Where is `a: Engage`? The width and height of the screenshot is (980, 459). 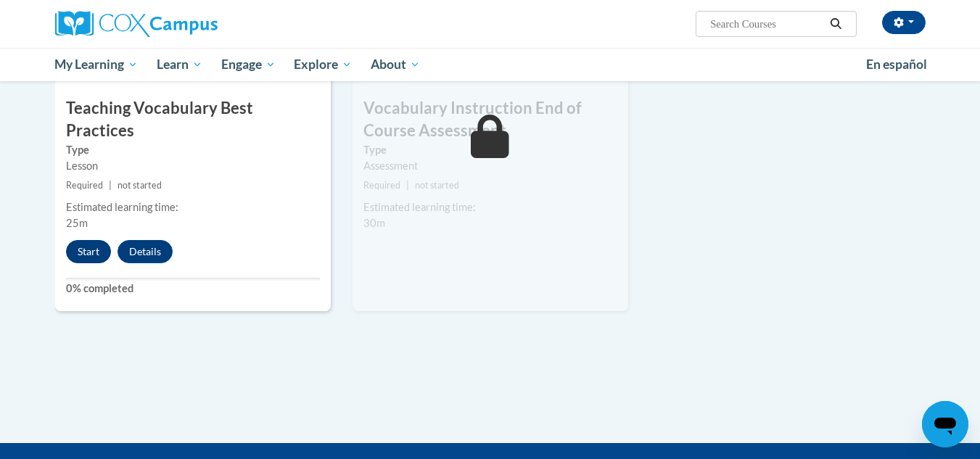
a: Engage is located at coordinates (248, 64).